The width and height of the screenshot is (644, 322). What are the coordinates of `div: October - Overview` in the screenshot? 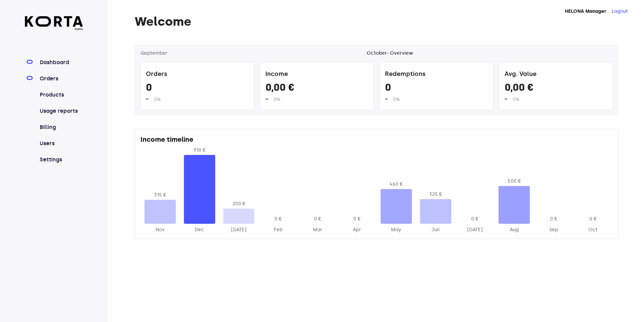 It's located at (389, 53).